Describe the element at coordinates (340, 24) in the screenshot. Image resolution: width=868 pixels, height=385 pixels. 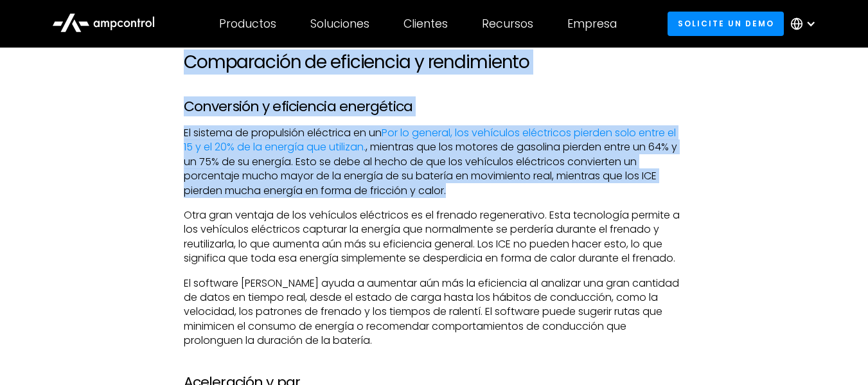
I see `div: Soluciones` at that location.